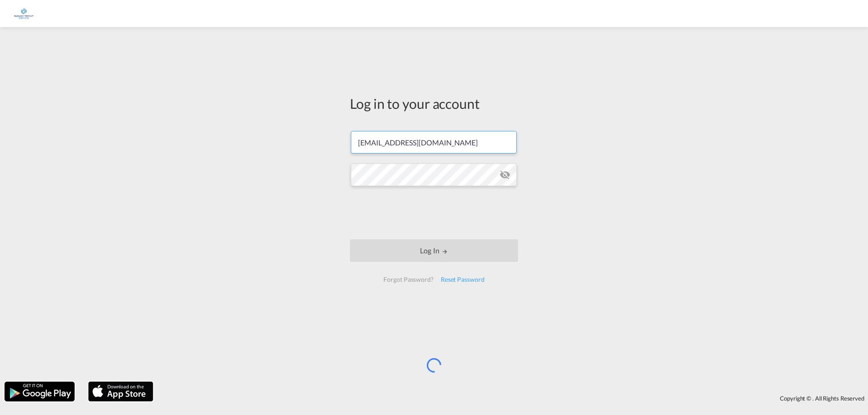 The width and height of the screenshot is (868, 415). I want to click on img: google.png, so click(39, 392).